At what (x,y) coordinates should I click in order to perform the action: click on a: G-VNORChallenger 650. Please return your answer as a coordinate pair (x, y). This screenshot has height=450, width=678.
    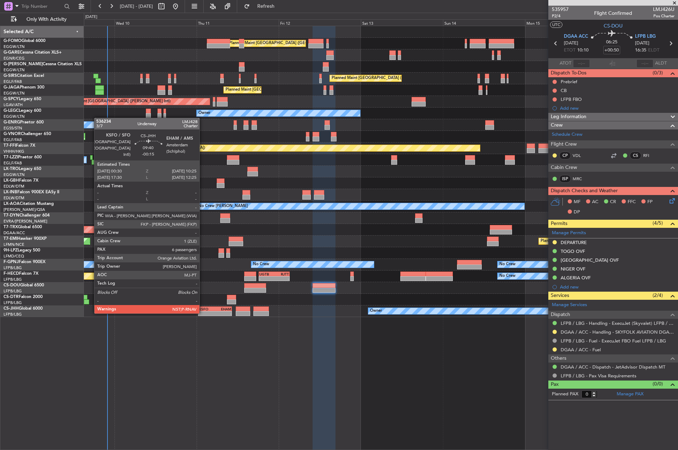
    Looking at the image, I should click on (27, 134).